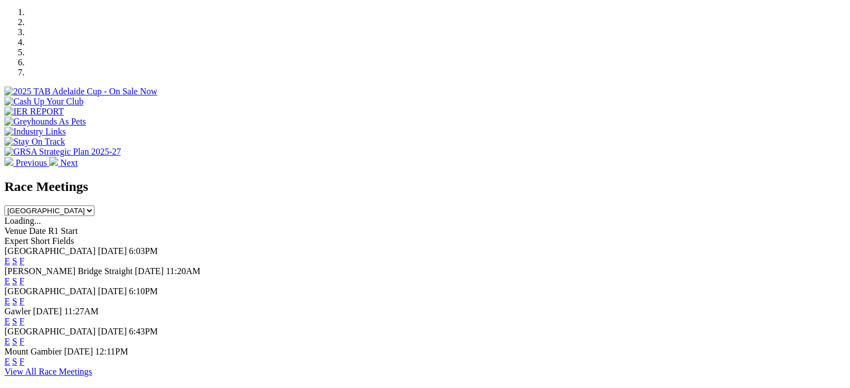 The image size is (850, 388). I want to click on img: Stay On Track, so click(35, 142).